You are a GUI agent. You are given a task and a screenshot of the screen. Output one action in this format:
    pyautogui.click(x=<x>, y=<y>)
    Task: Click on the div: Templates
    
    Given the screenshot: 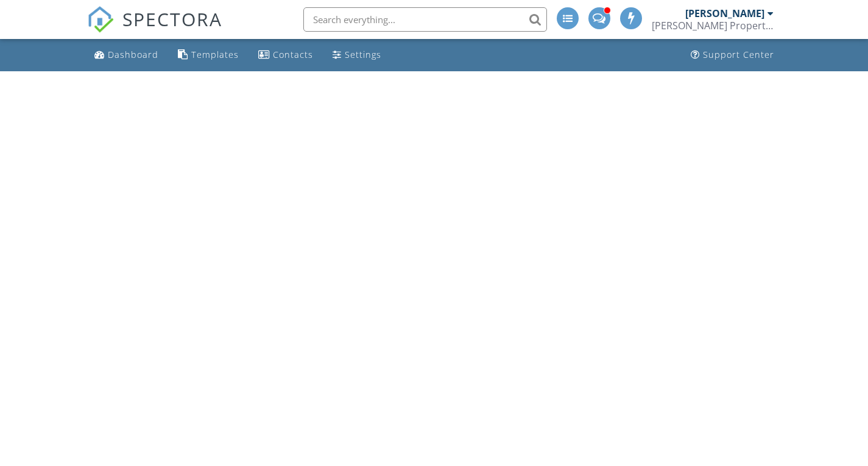 What is the action you would take?
    pyautogui.click(x=215, y=54)
    